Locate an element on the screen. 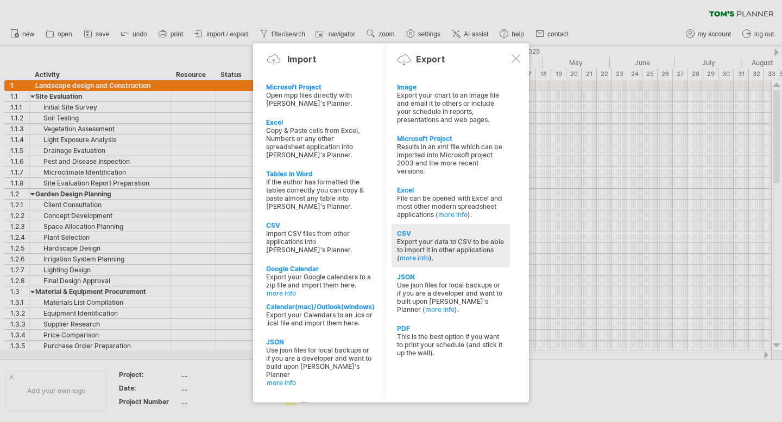 The image size is (782, 422). div: Export your data to CSV to be able to import it in other applications ( ). is located at coordinates (451, 250).